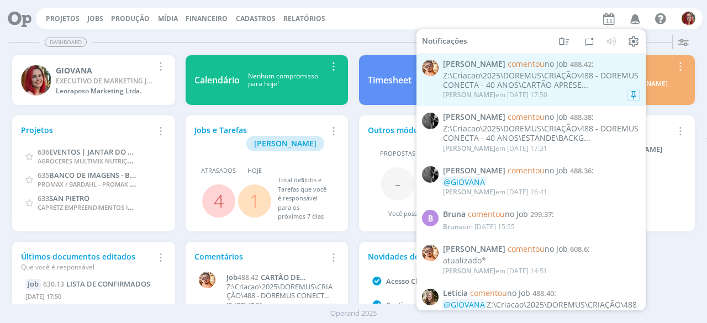 Image resolution: width=707 pixels, height=323 pixels. What do you see at coordinates (43, 198) in the screenshot?
I see `span: 633` at bounding box center [43, 198].